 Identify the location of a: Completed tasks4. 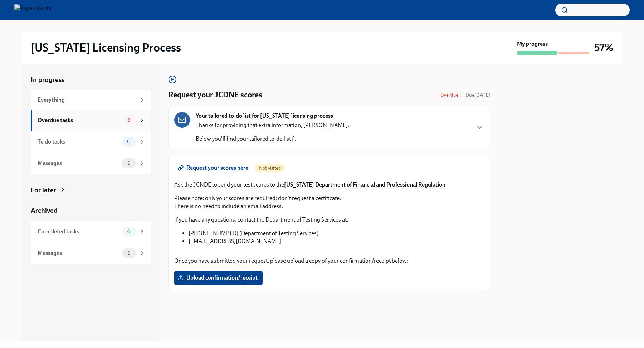
(91, 232).